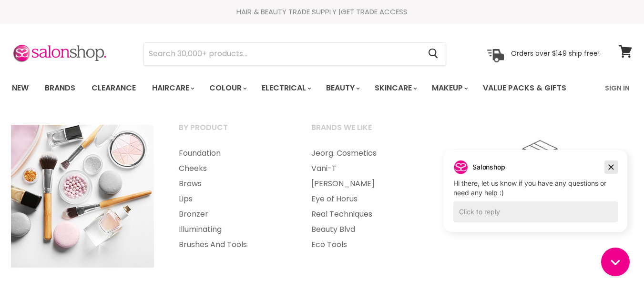 The width and height of the screenshot is (644, 289). Describe the element at coordinates (232, 132) in the screenshot. I see `a: By Product` at that location.